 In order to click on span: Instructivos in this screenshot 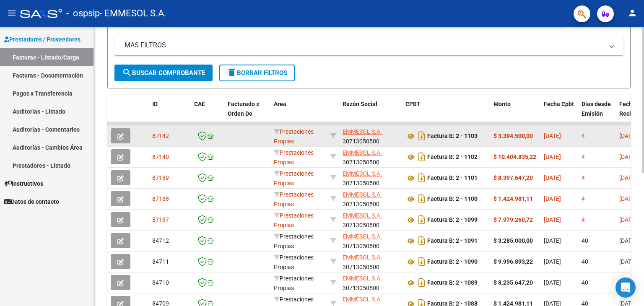, I will do `click(23, 184)`.